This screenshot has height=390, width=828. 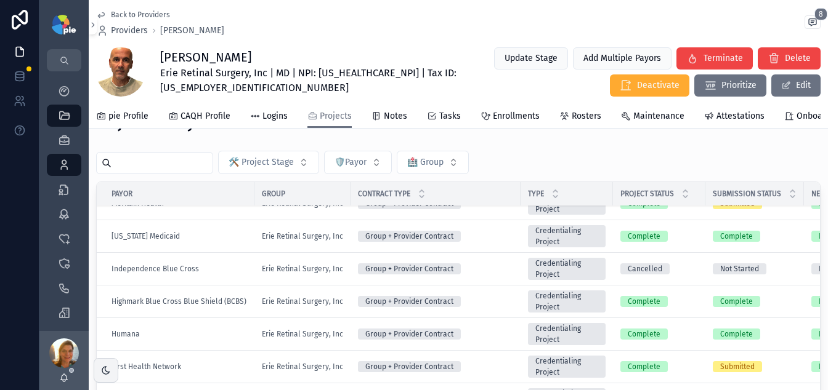 What do you see at coordinates (329, 117) in the screenshot?
I see `a: Projects` at bounding box center [329, 117].